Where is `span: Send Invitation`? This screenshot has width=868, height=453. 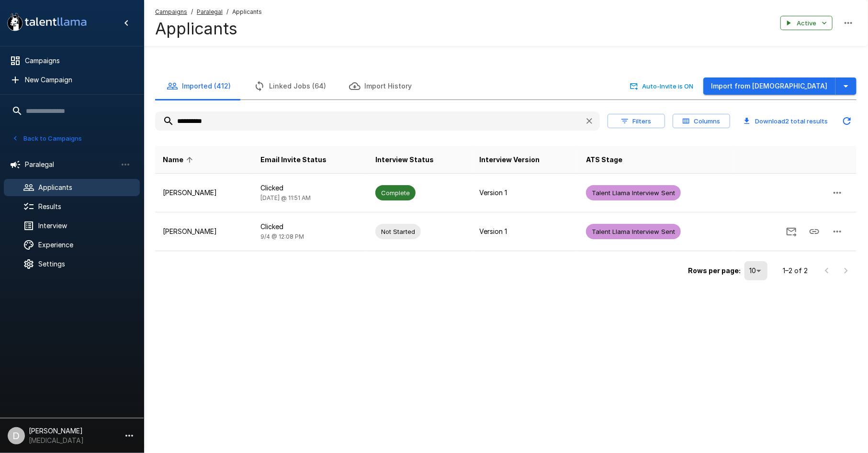
span: Send Invitation is located at coordinates (792, 230).